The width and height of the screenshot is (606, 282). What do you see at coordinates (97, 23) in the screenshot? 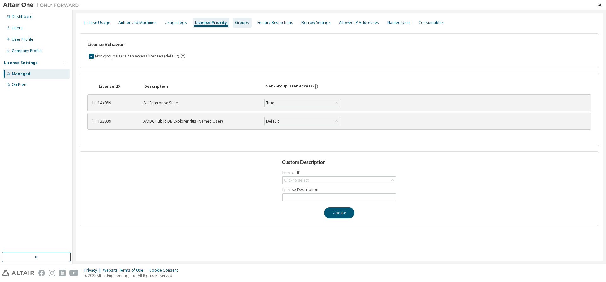
I see `div: License Usage` at bounding box center [97, 23].